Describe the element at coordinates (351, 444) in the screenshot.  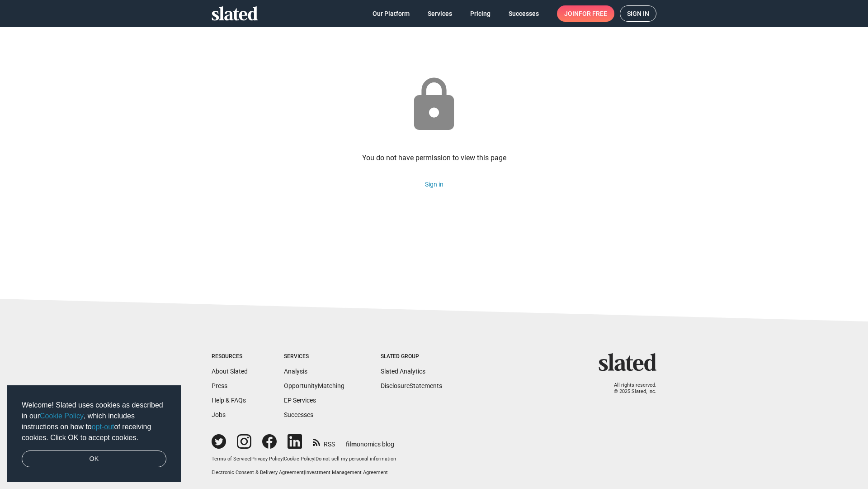
I see `span: film` at that location.